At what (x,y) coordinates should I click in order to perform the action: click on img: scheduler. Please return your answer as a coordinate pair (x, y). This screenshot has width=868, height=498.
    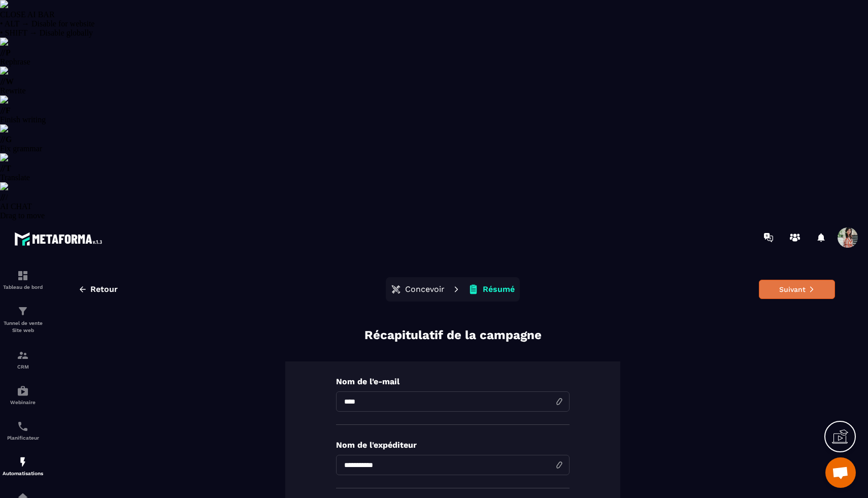
    Looking at the image, I should click on (23, 427).